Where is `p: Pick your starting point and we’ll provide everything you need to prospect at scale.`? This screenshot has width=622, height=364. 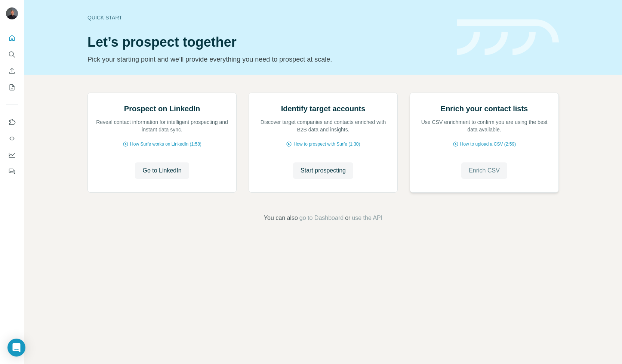 p: Pick your starting point and we’ll provide everything you need to prospect at scale. is located at coordinates (268, 59).